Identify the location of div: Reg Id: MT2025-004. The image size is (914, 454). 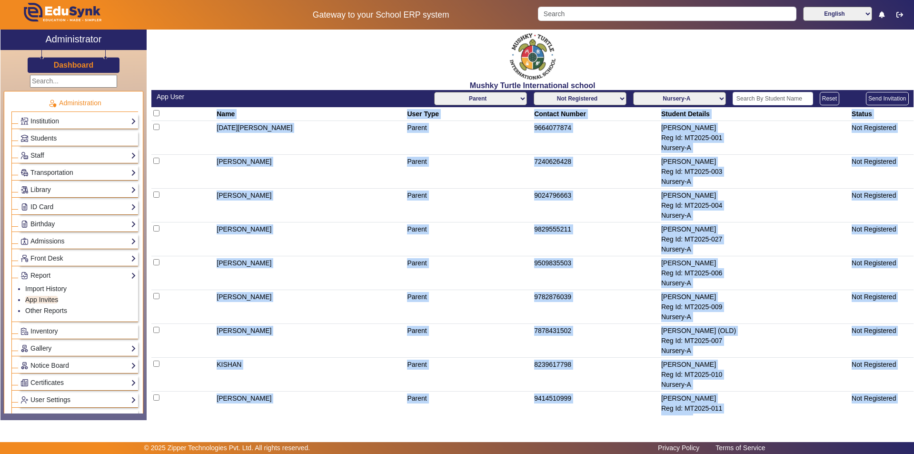
(755, 205).